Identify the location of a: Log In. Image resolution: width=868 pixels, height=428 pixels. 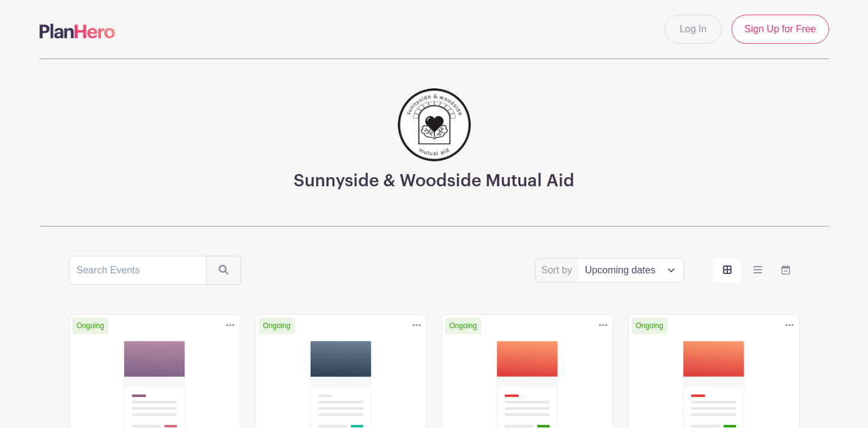
(693, 29).